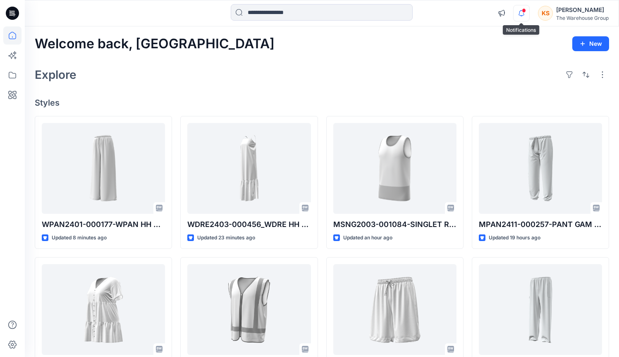  Describe the element at coordinates (226, 238) in the screenshot. I see `p: Updated 23 minutes ago` at that location.